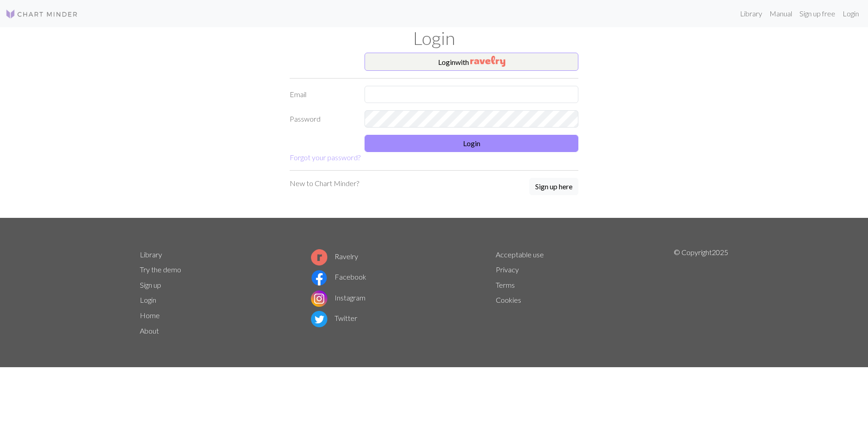 The image size is (868, 433). Describe the element at coordinates (553, 187) in the screenshot. I see `a: Sign up here` at that location.